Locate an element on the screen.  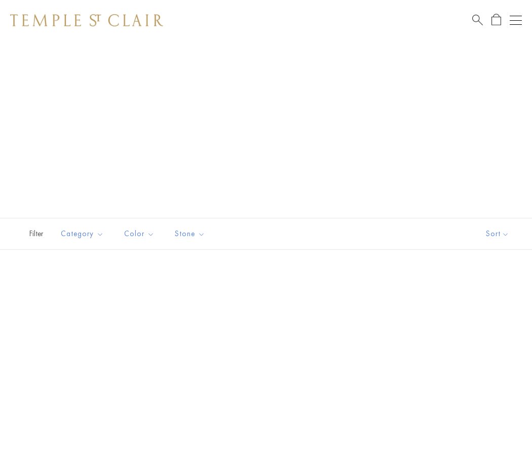
button: Open navigation is located at coordinates (516, 20).